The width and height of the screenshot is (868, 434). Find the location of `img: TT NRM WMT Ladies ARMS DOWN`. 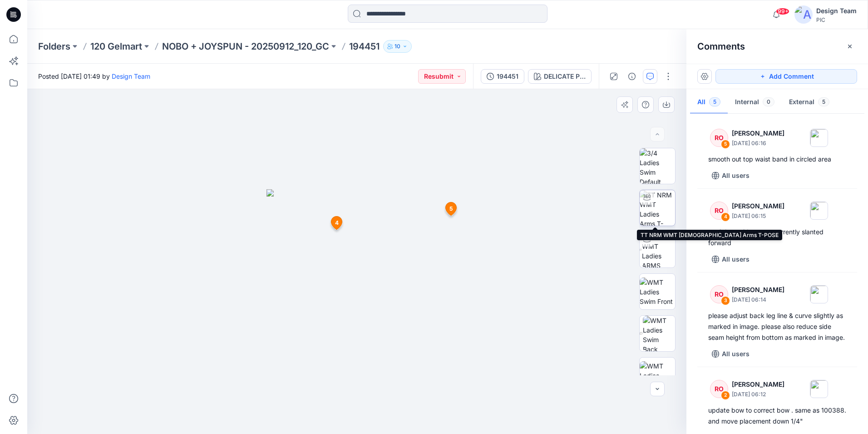

img: TT NRM WMT Ladies ARMS DOWN is located at coordinates (659, 250).